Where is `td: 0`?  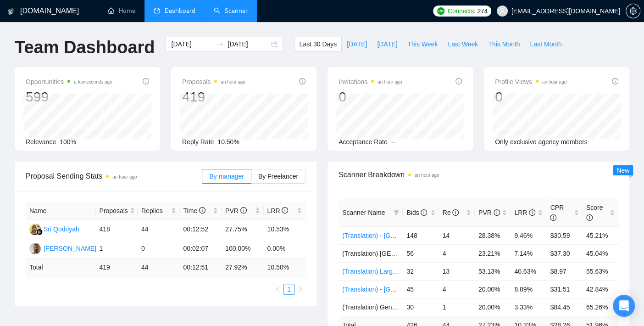
td: 0 is located at coordinates (159, 248).